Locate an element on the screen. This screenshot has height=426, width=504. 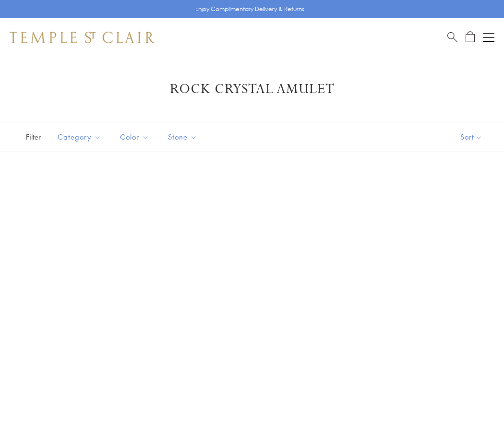
button: Open navigation is located at coordinates (489, 37).